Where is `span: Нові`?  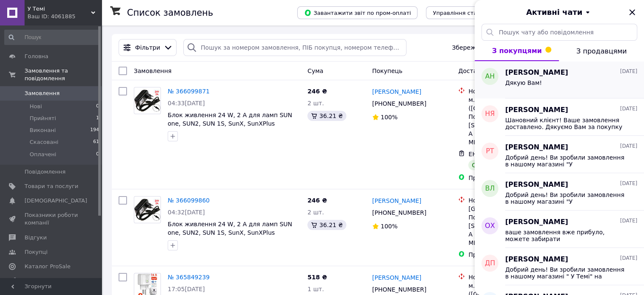
span: Нові is located at coordinates (35, 106).